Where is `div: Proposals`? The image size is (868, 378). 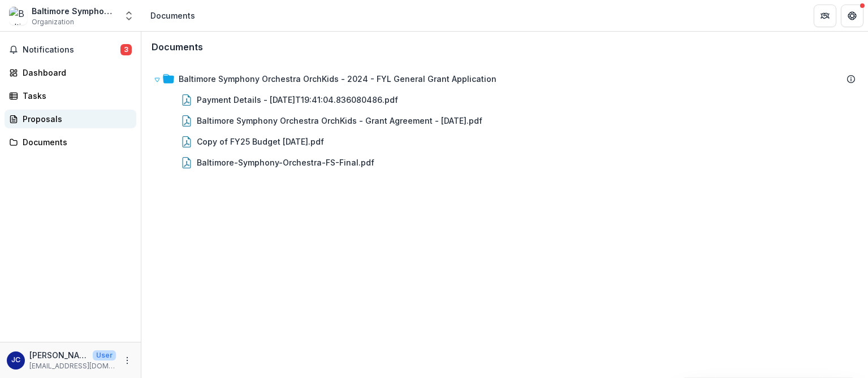 div: Proposals is located at coordinates (75, 119).